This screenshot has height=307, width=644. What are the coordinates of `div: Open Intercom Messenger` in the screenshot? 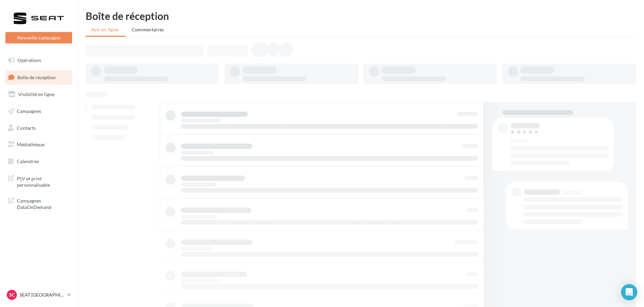 It's located at (630, 292).